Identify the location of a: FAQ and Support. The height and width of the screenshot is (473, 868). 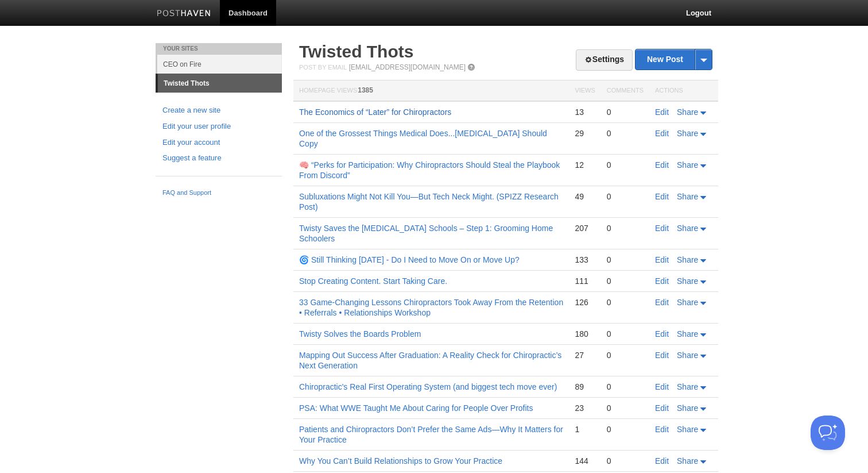
(219, 193).